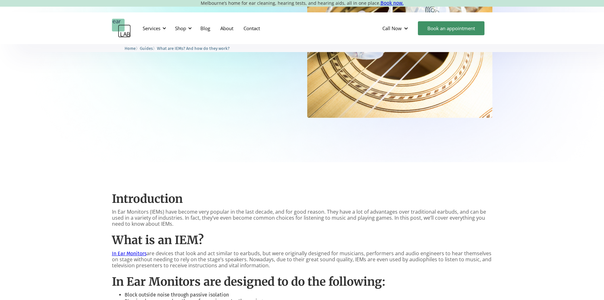 The height and width of the screenshot is (300, 604). What do you see at coordinates (302, 218) in the screenshot?
I see `p: In Ear Monitors (IEMs) have become very popular in the last decade, and for good reason. They hav...` at bounding box center [302, 218].